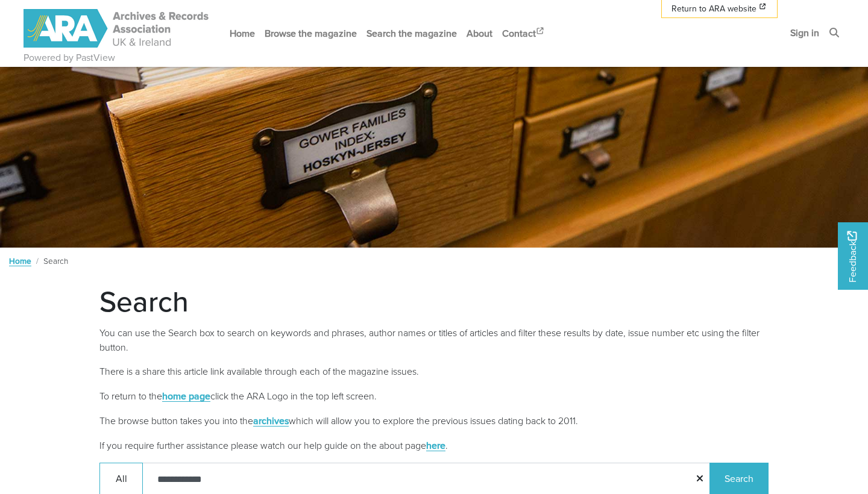 This screenshot has width=868, height=494. Describe the element at coordinates (714, 8) in the screenshot. I see `span: Return to ARA website` at that location.